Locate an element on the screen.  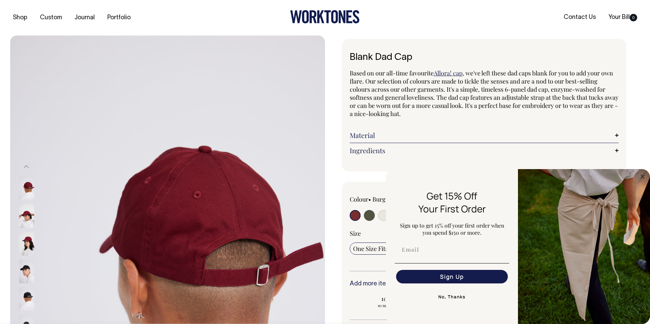
span: 10 more to apply is located at coordinates (392, 306).